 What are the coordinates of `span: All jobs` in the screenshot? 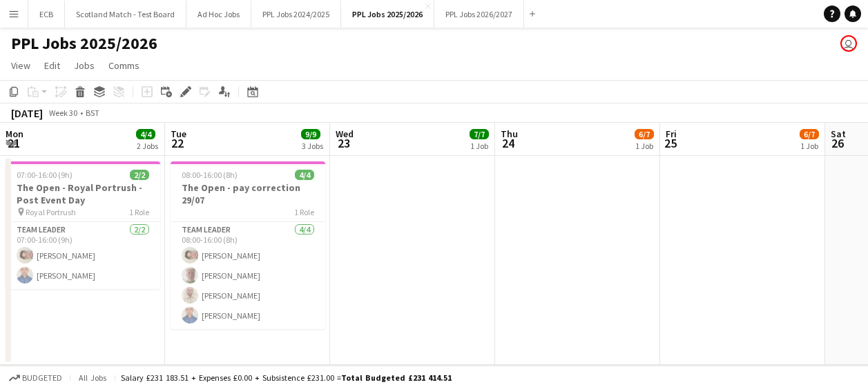 It's located at (93, 377).